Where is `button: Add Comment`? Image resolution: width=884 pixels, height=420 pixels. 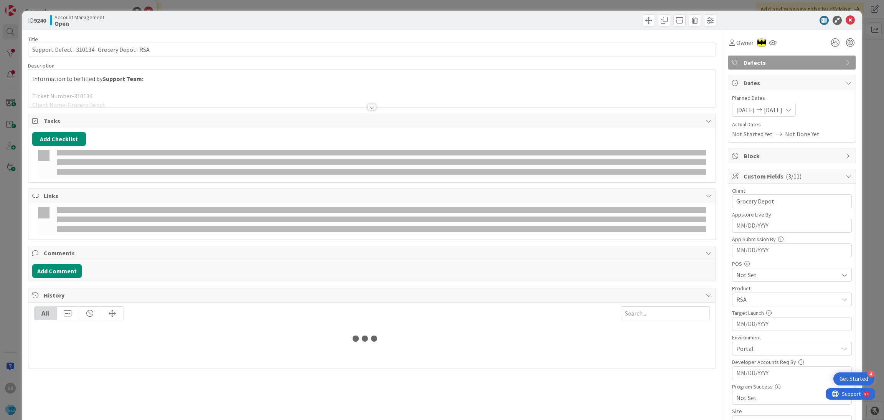 button: Add Comment is located at coordinates (57, 271).